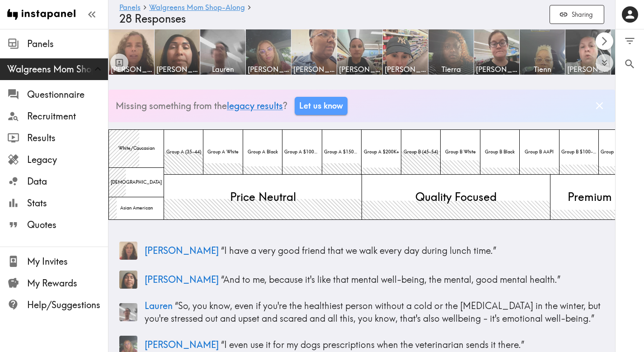 The height and width of the screenshot is (352, 644). I want to click on p: Missing something from the ?, so click(202, 106).